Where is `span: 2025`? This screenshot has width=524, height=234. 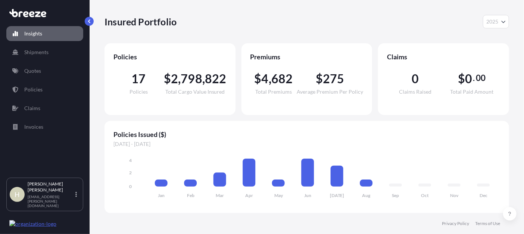
span: 2025 is located at coordinates (492, 22).